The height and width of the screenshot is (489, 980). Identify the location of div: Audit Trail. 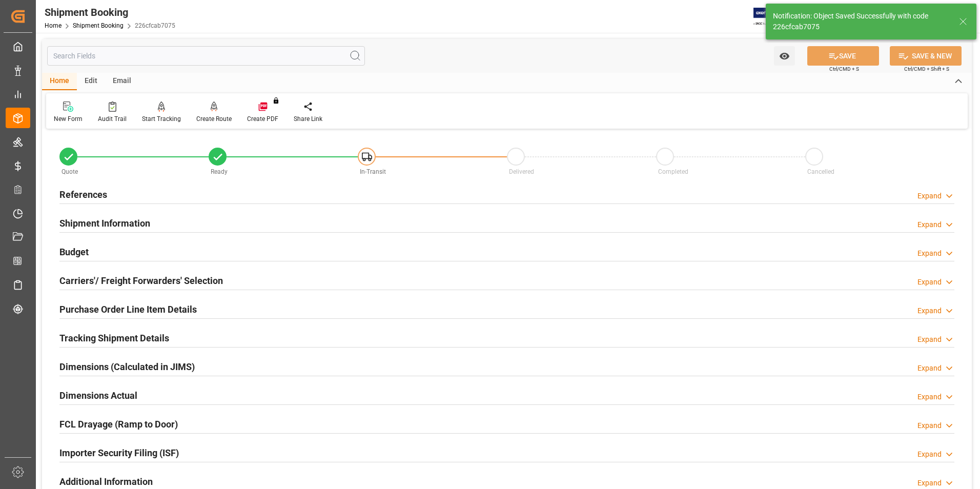
(112, 119).